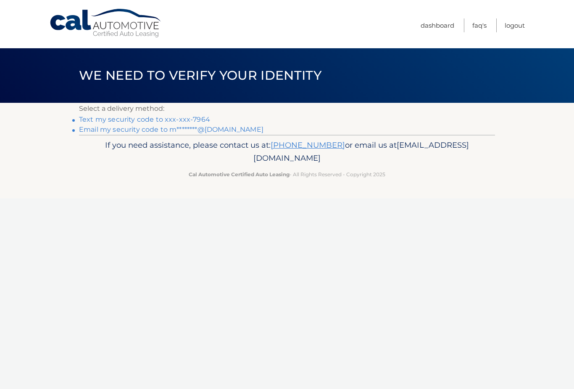  Describe the element at coordinates (287, 152) in the screenshot. I see `p: If you need assistance, please contact us at: or email us at` at that location.